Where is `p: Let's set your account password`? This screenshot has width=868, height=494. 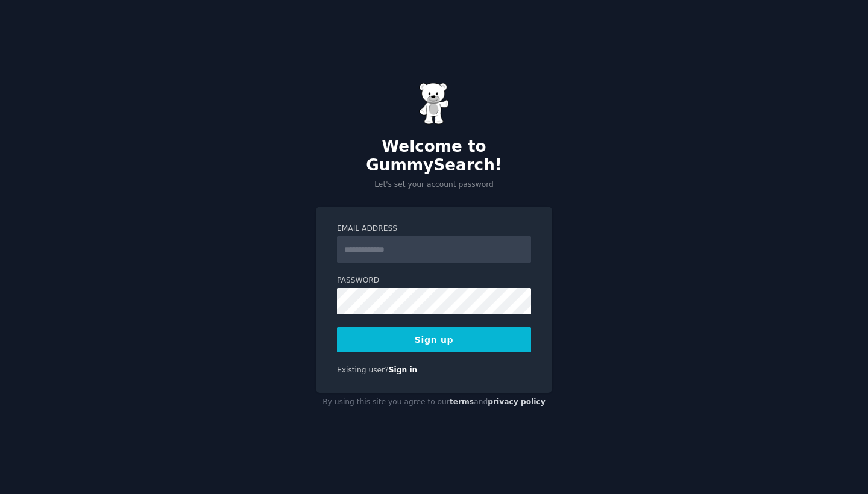 p: Let's set your account password is located at coordinates (434, 185).